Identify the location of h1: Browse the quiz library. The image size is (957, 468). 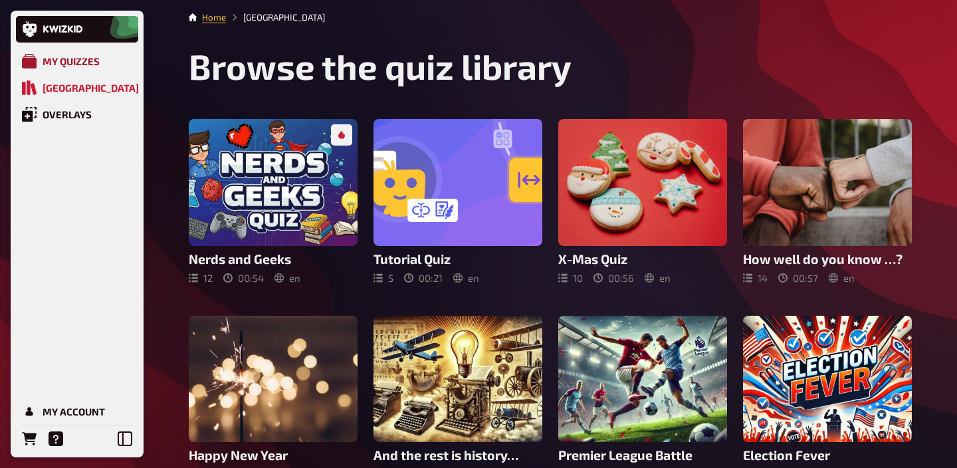
(550, 66).